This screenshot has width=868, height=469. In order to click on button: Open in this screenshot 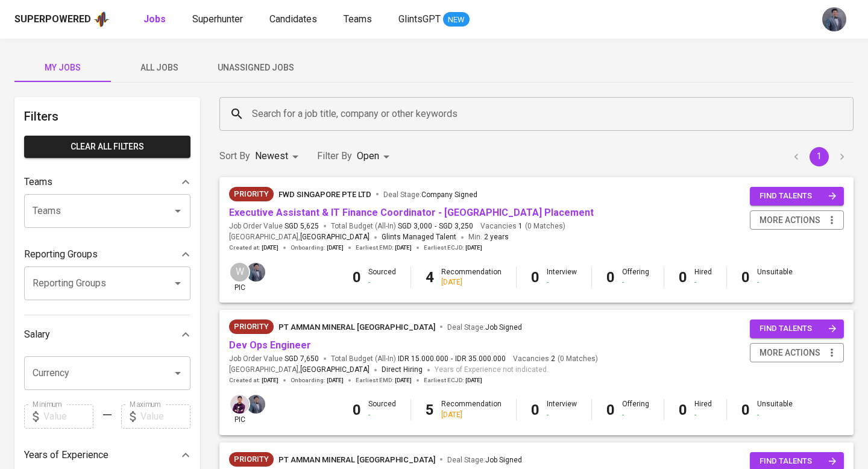, I will do `click(178, 211)`.